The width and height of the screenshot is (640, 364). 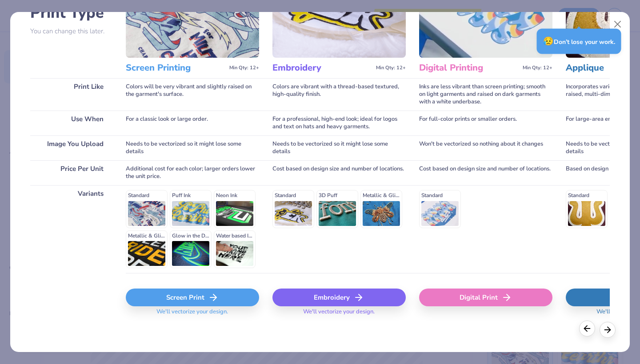 What do you see at coordinates (339, 298) in the screenshot?
I see `div: Embroidery` at bounding box center [339, 298].